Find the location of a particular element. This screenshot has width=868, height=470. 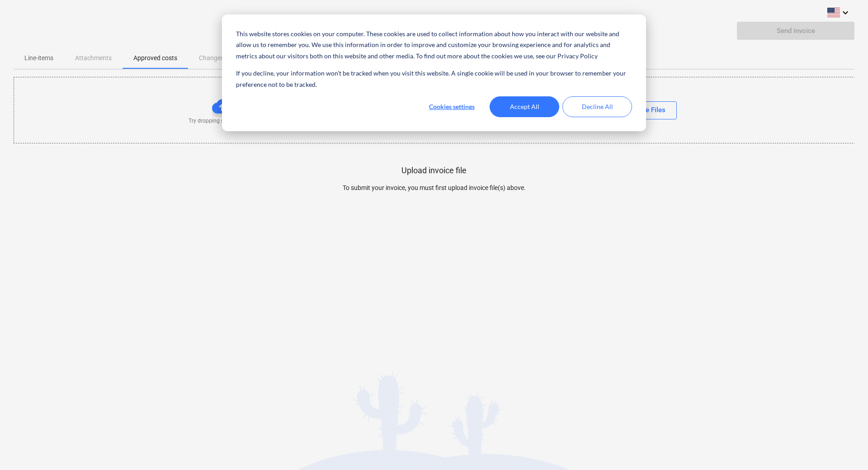

i: keyboard_arrow_down is located at coordinates (846, 13).